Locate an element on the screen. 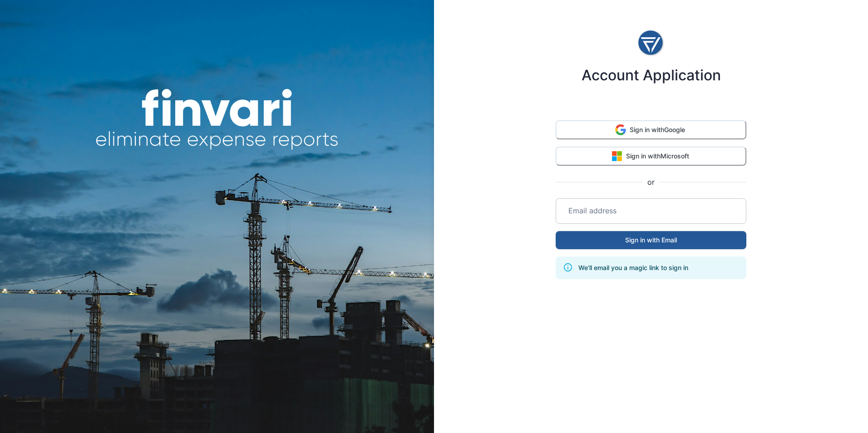 This screenshot has width=868, height=433. img: finvari headline is located at coordinates (217, 120).